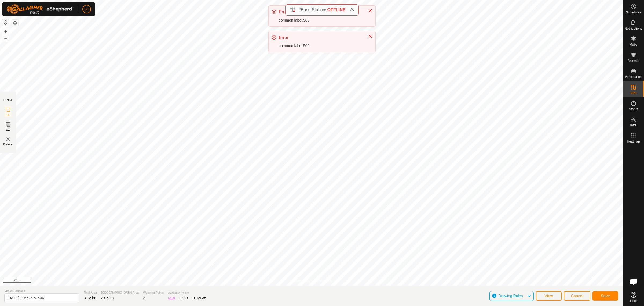 The width and height of the screenshot is (644, 306). Describe the element at coordinates (86, 9) in the screenshot. I see `span: ST` at that location.